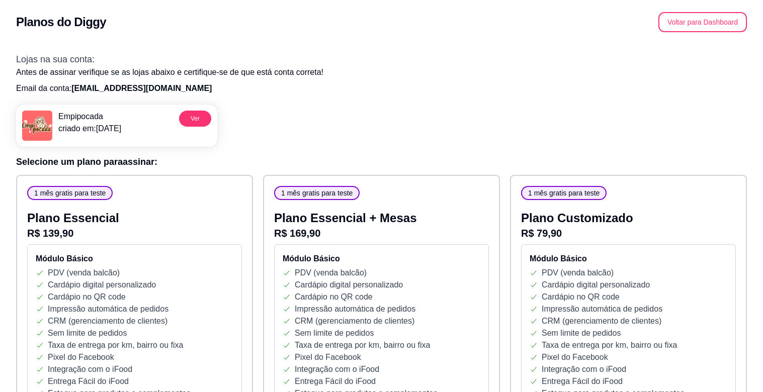  I want to click on p: Plano Customizado, so click(628, 218).